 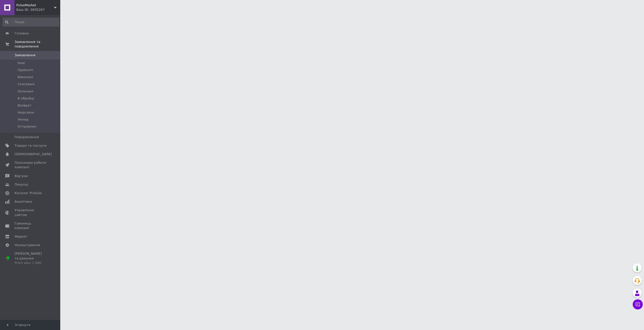 What do you see at coordinates (26, 98) in the screenshot?
I see `span: В обробці` at bounding box center [26, 98].